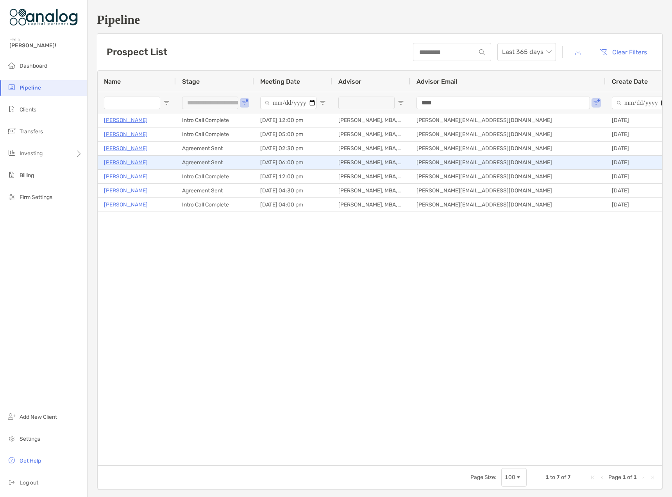 This screenshot has height=497, width=672. Describe the element at coordinates (12, 460) in the screenshot. I see `img: get-help icon` at that location.